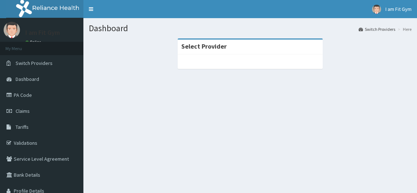 The height and width of the screenshot is (193, 417). What do you see at coordinates (22, 111) in the screenshot?
I see `span: Claims` at bounding box center [22, 111].